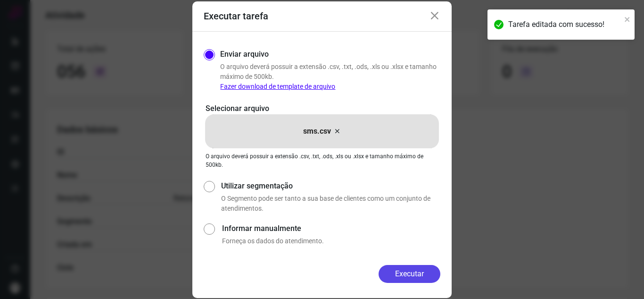 This screenshot has width=644, height=299. Describe the element at coordinates (331, 241) in the screenshot. I see `p: Forneça os dados do atendimento.` at that location.